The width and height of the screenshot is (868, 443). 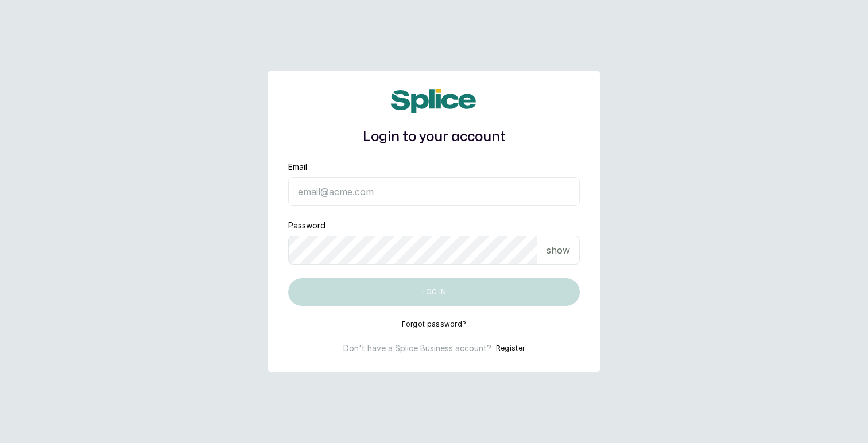 I want to click on label: Email, so click(x=298, y=167).